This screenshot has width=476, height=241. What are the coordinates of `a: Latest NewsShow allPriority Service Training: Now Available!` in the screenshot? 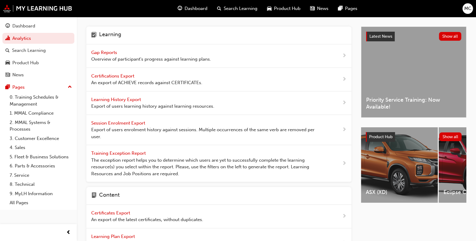 It's located at (414, 72).